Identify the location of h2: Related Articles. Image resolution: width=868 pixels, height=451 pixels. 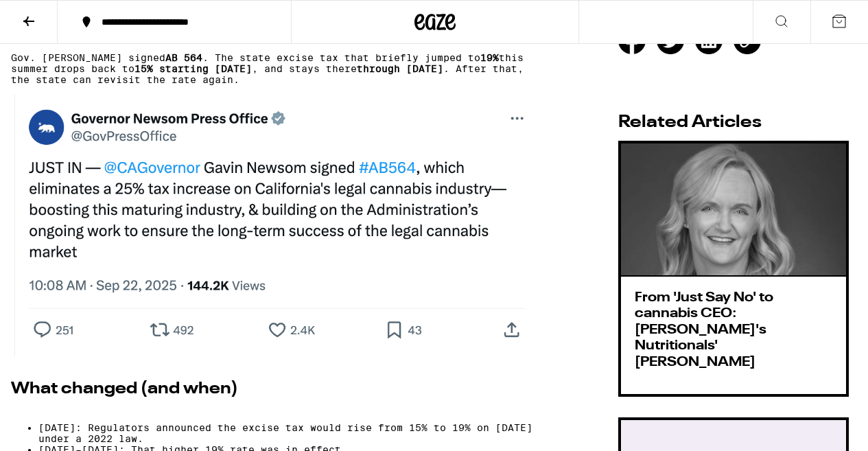
(734, 122).